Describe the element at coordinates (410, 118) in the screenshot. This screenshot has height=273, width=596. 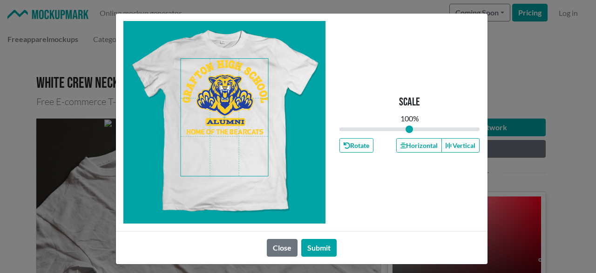
I see `div: 100 %` at that location.